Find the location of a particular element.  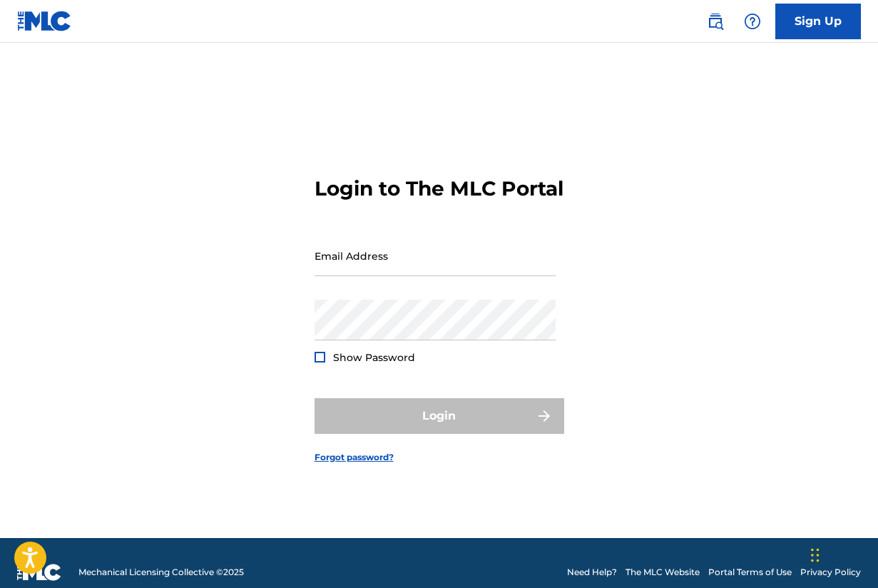

img: help is located at coordinates (752, 22).